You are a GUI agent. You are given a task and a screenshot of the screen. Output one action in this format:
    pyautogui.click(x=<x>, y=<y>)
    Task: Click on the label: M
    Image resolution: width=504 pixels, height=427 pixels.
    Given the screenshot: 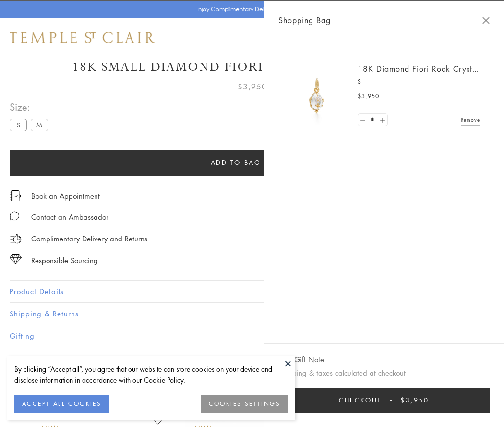 What is the action you would take?
    pyautogui.click(x=40, y=124)
    